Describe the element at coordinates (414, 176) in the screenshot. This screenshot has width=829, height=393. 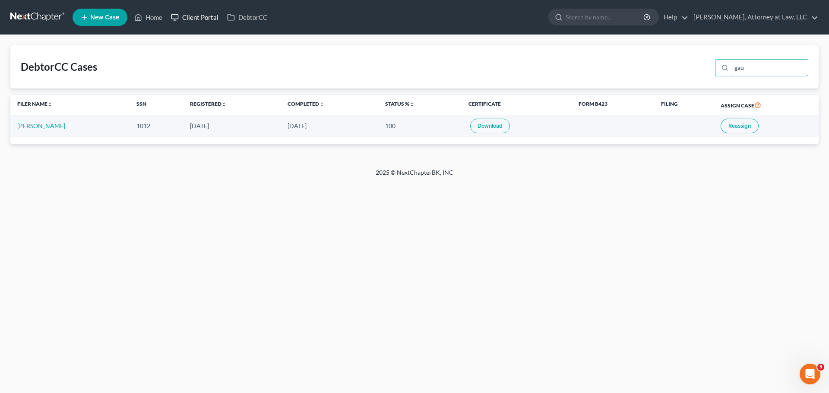
I see `div: 2025 © NextChapterBK, INC` at that location.